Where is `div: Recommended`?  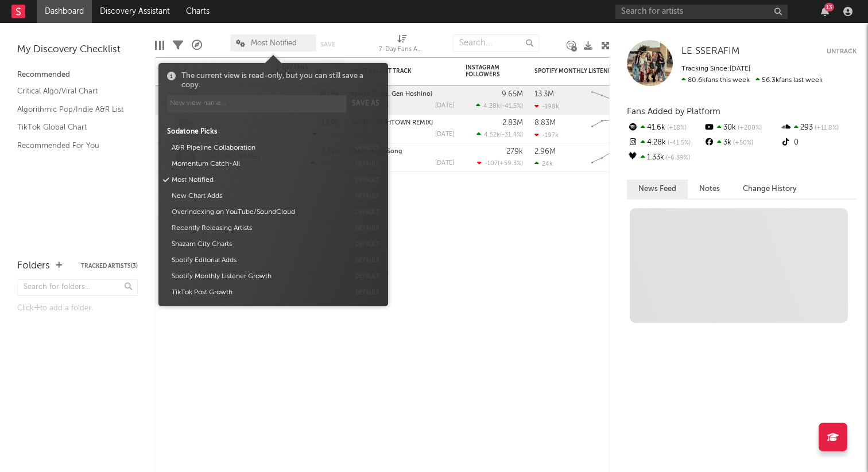 div: Recommended is located at coordinates (78, 75).